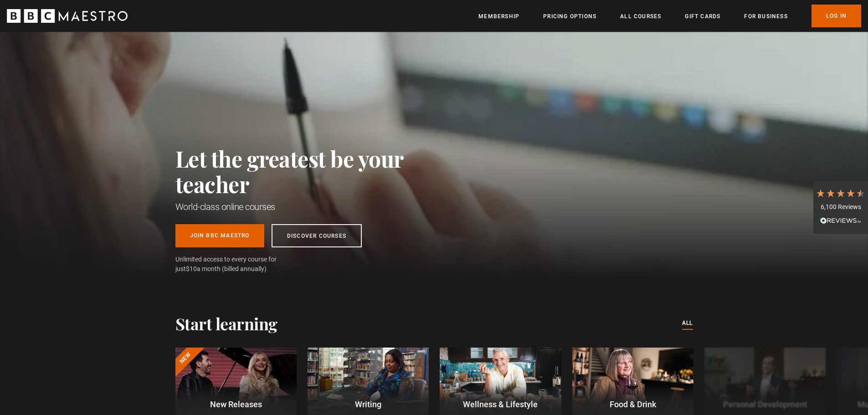 The width and height of the screenshot is (868, 415). What do you see at coordinates (237, 264) in the screenshot?
I see `span: Unlimited access to every course for just a month (billed annually)` at bounding box center [237, 264].